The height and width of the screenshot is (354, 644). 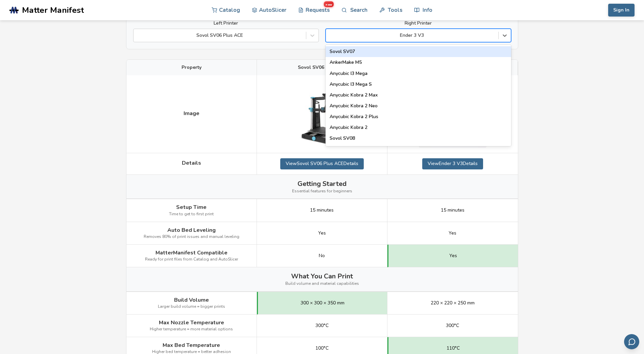 What do you see at coordinates (622, 10) in the screenshot?
I see `button: Sign In` at bounding box center [622, 10].